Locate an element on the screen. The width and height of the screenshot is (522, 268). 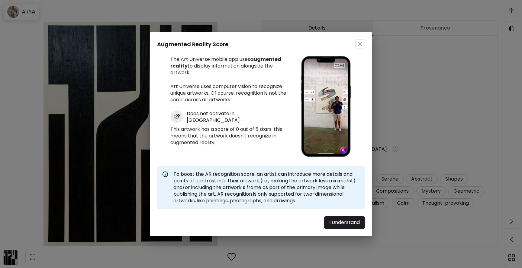
button: img is located at coordinates (360, 44).